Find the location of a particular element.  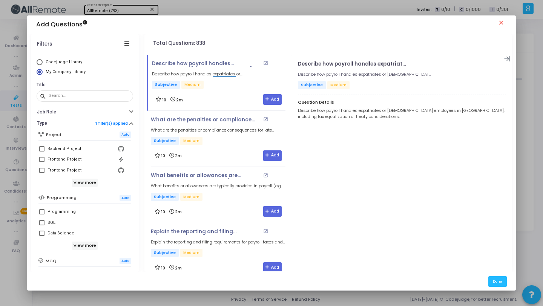

div: Data Science is located at coordinates (61, 233).